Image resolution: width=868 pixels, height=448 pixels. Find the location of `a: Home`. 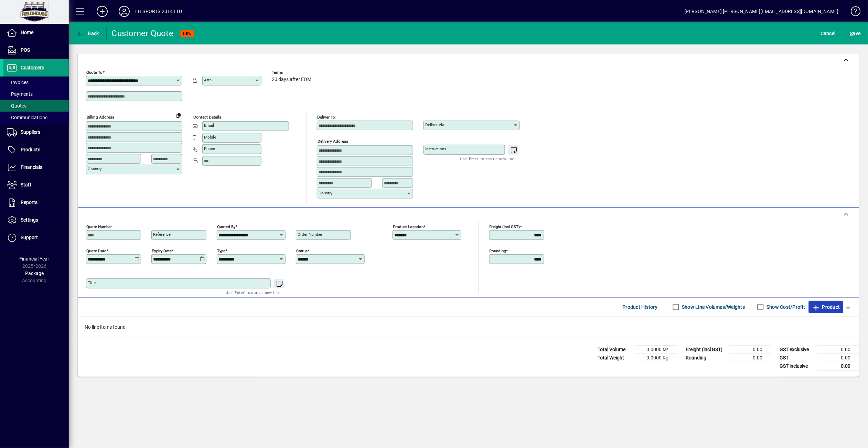

a: Home is located at coordinates (36, 32).